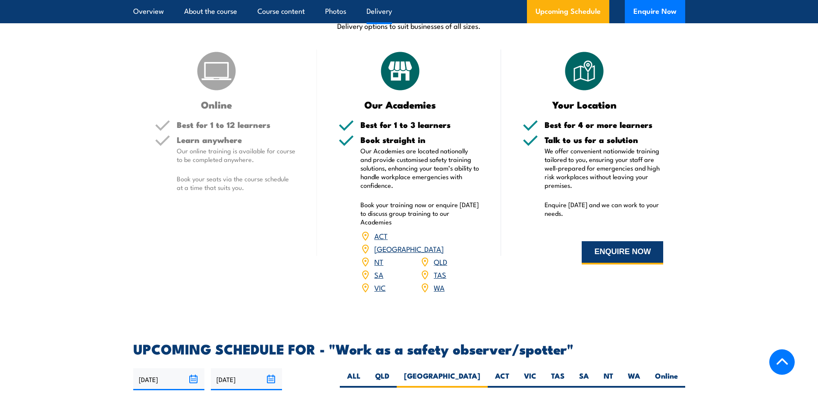 The height and width of the screenshot is (398, 818). Describe the element at coordinates (420, 125) in the screenshot. I see `h5: Best for 1 to 3 learners` at that location.